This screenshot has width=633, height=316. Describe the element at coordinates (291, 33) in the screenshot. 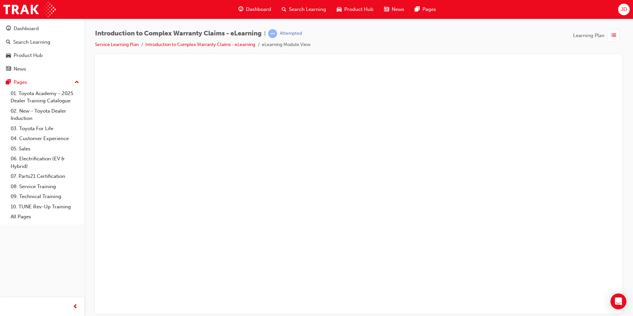

I see `div: Attempted` at that location.